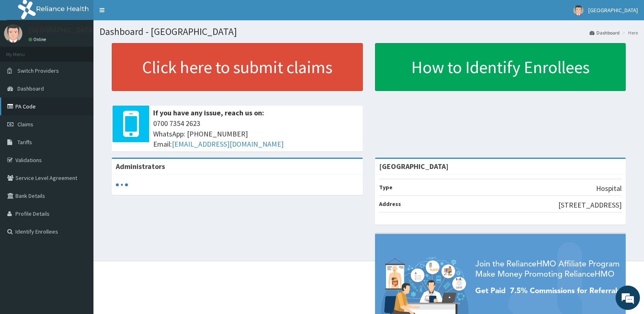 This screenshot has width=644, height=314. What do you see at coordinates (122, 185) in the screenshot?
I see `svg: audio-loading` at bounding box center [122, 185].